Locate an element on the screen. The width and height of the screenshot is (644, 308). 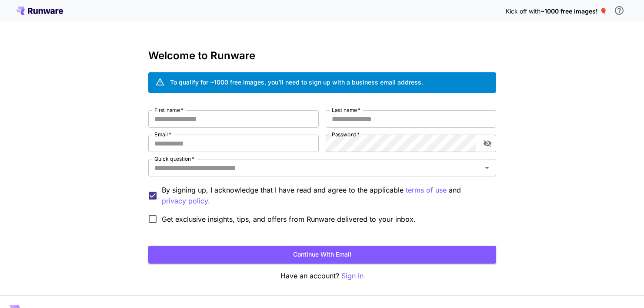
p: terms of use is located at coordinates (426, 190).